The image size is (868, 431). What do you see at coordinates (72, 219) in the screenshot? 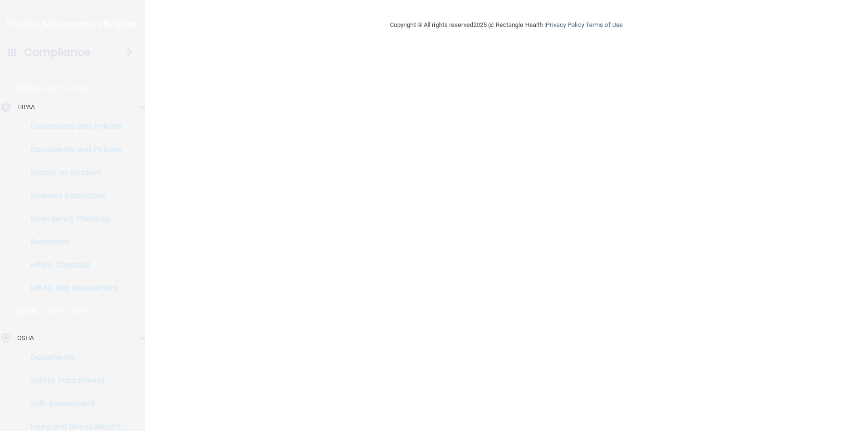
I see `p: Emergency Planning` at bounding box center [72, 219].